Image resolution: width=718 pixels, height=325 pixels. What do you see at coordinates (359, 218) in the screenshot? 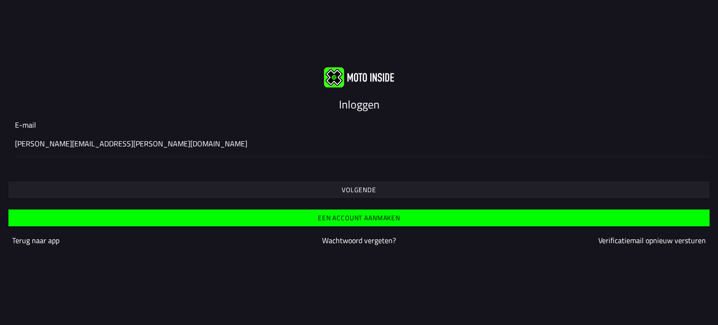
I see `ion-button: Een account aanmaken` at bounding box center [359, 218].